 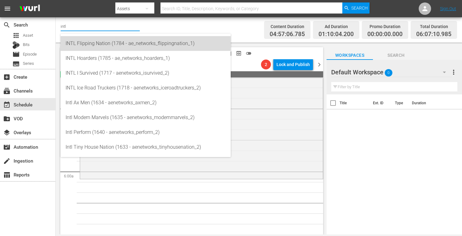 I want to click on span: chevron_left, so click(x=64, y=65).